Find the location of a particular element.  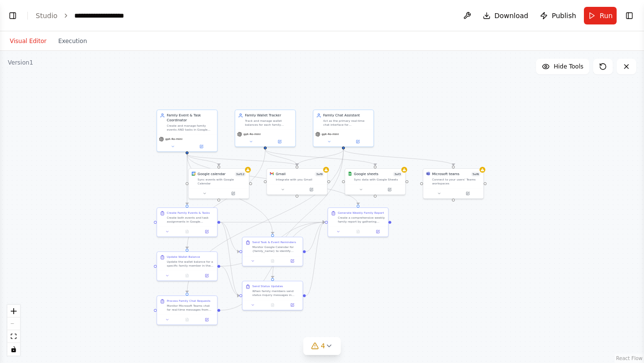

div: Family Chat AssistantAct as the primary real-time chat interface for {family_name} through Micros... is located at coordinates (343, 128).